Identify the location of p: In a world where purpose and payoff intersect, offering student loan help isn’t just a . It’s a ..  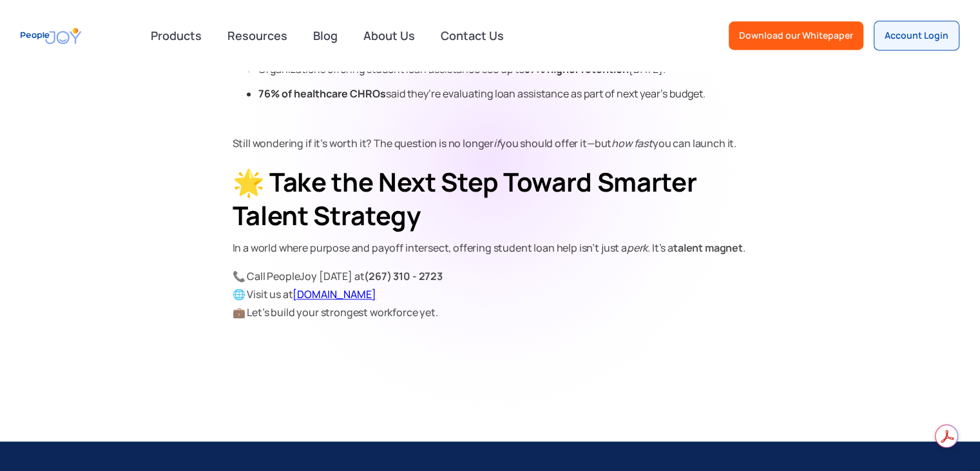
(490, 247).